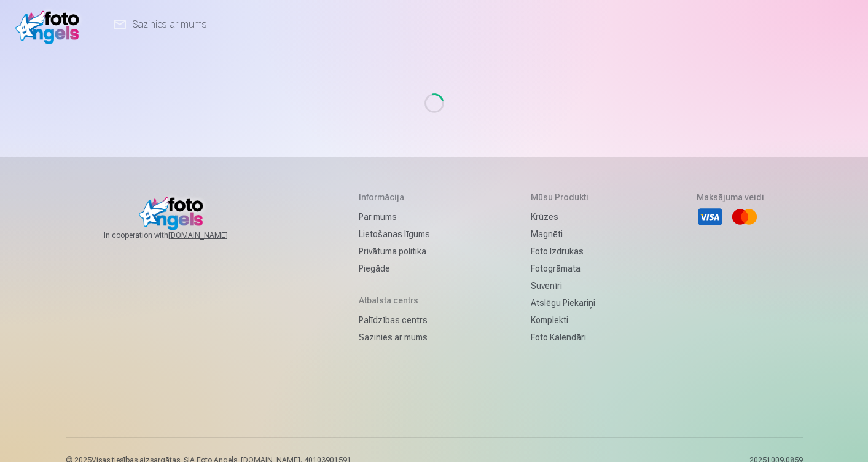 The width and height of the screenshot is (868, 462). What do you see at coordinates (181, 235) in the screenshot?
I see `span: In cooperation with` at bounding box center [181, 235].